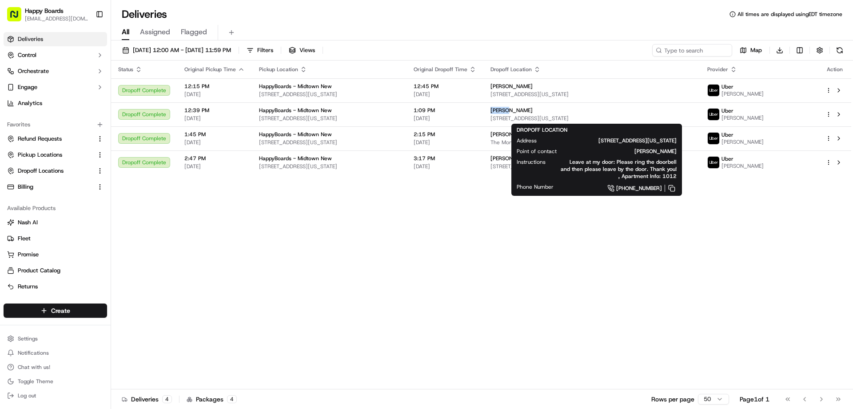  What do you see at coordinates (55, 238) in the screenshot?
I see `a: Fleet` at bounding box center [55, 238].